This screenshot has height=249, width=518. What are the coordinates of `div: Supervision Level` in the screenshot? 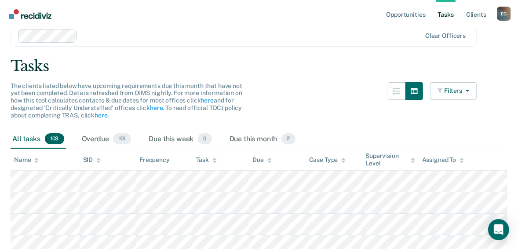 It's located at (390, 160).